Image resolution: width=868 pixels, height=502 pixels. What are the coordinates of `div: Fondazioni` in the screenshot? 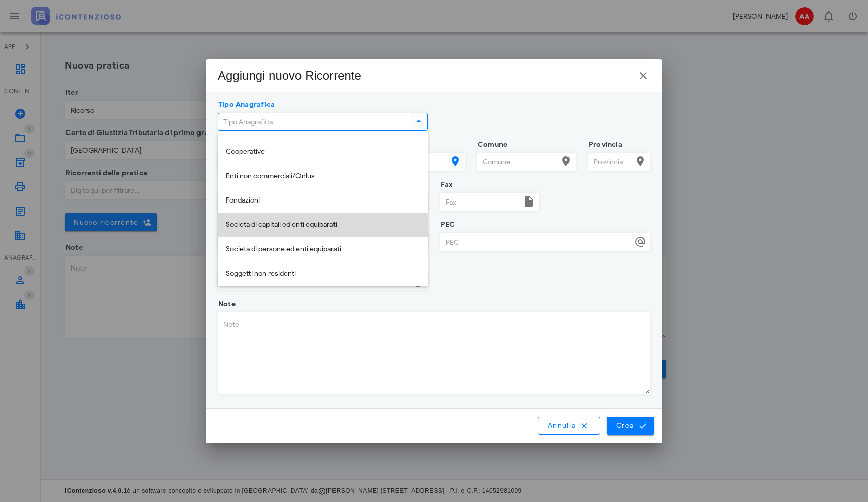 It's located at (323, 200).